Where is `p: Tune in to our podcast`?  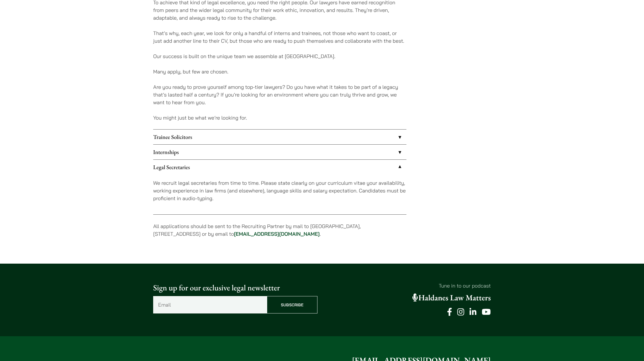 p: Tune in to our podcast is located at coordinates (409, 285).